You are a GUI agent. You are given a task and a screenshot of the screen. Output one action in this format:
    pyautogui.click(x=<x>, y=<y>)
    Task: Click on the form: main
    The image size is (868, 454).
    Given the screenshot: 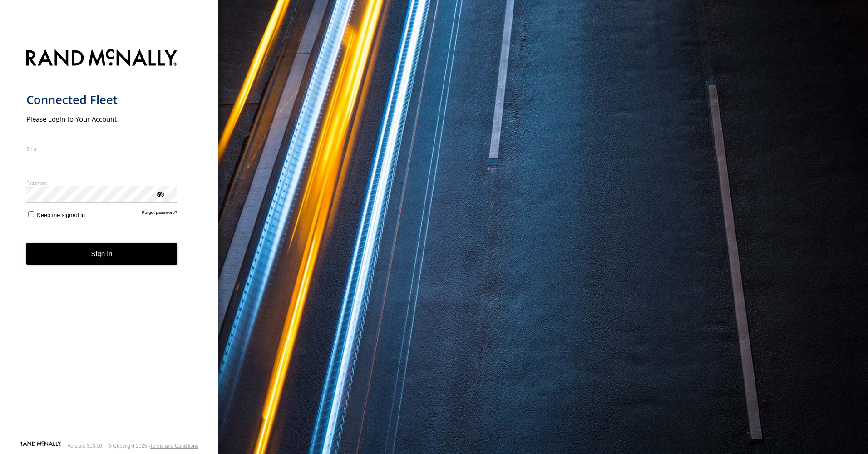 What is the action you would take?
    pyautogui.click(x=109, y=242)
    